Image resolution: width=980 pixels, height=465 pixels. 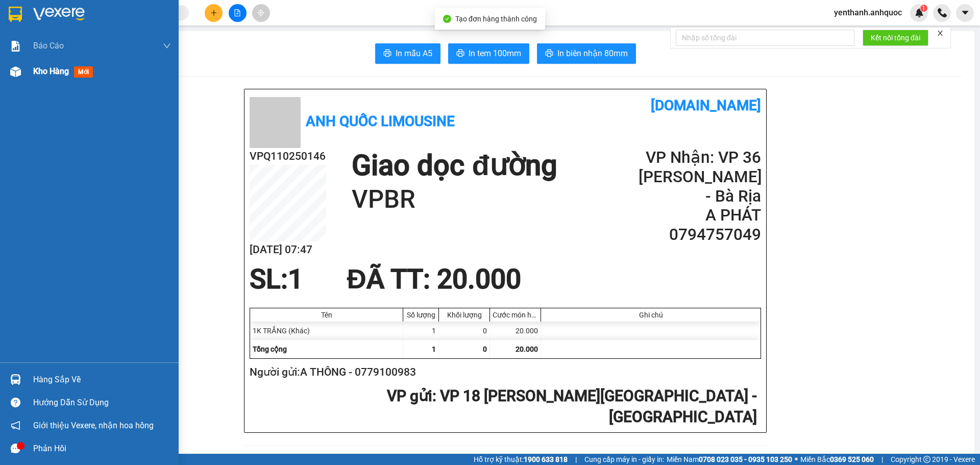 What do you see at coordinates (515, 331) in the screenshot?
I see `div: 20.000` at bounding box center [515, 331].